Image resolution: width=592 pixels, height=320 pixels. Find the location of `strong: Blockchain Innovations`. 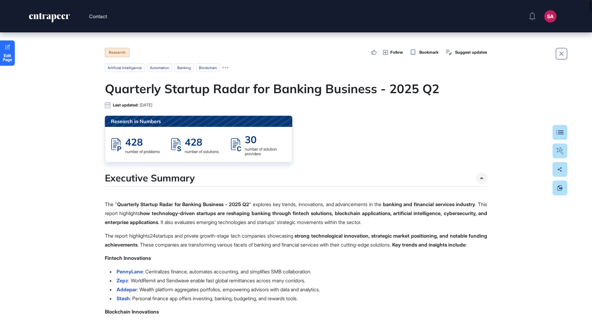

strong: Blockchain Innovations is located at coordinates (132, 312).